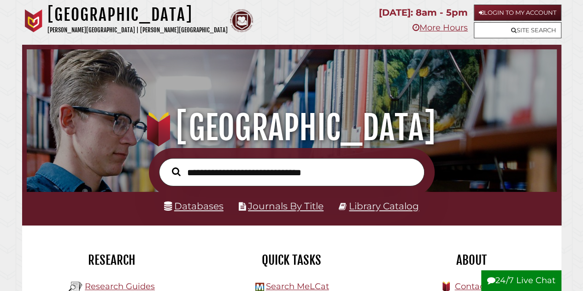  What do you see at coordinates (194, 206) in the screenshot?
I see `a: Databases` at bounding box center [194, 206].